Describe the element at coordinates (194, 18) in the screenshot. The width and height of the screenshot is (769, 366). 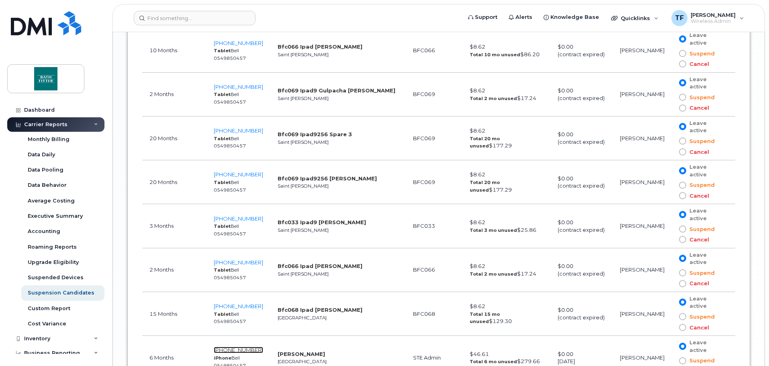
I see `input: Find something...` at that location.